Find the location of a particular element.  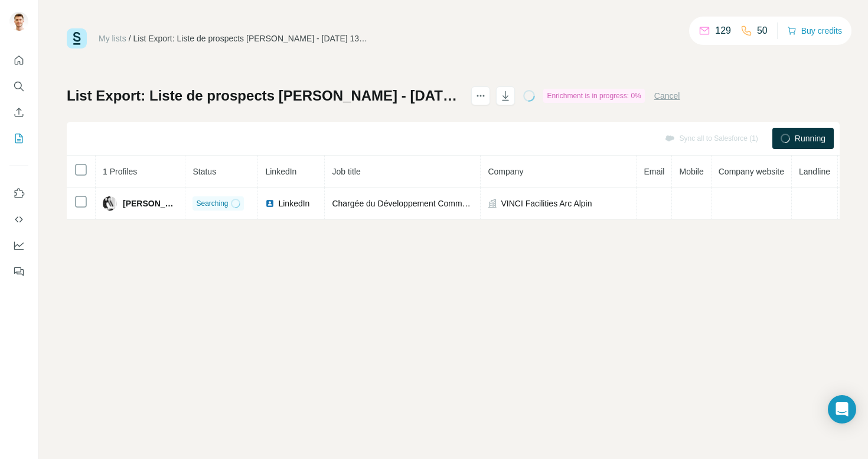

span: Company is located at coordinates (505, 171).